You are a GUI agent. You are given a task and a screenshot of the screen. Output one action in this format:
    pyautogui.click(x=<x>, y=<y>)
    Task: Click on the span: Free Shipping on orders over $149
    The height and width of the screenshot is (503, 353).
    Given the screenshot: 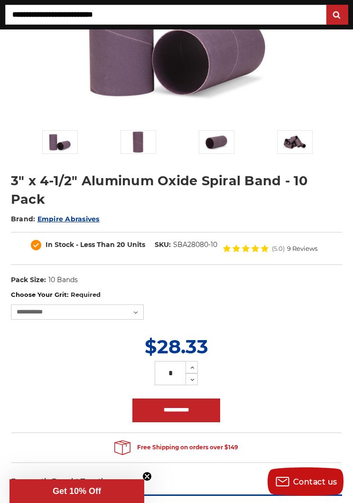 What is the action you would take?
    pyautogui.click(x=176, y=448)
    